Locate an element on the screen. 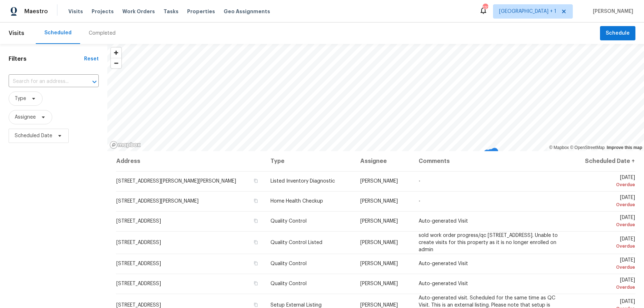  span: Projects is located at coordinates (103, 11).